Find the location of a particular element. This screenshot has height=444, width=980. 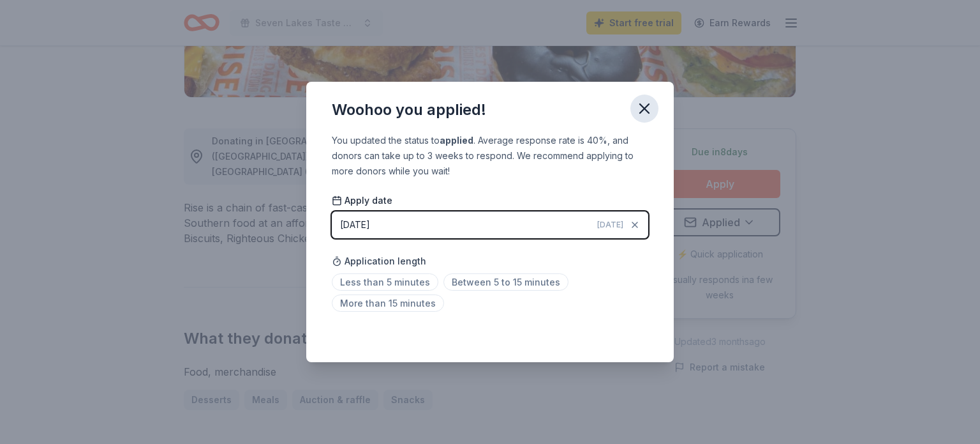

span: Apply date is located at coordinates (362, 201).